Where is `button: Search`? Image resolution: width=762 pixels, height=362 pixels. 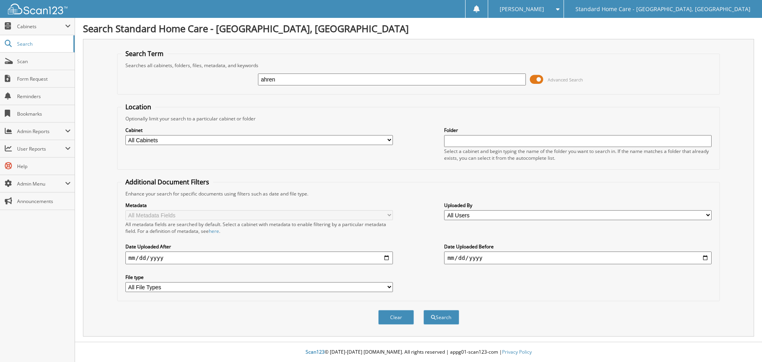
button: Search is located at coordinates (441, 317).